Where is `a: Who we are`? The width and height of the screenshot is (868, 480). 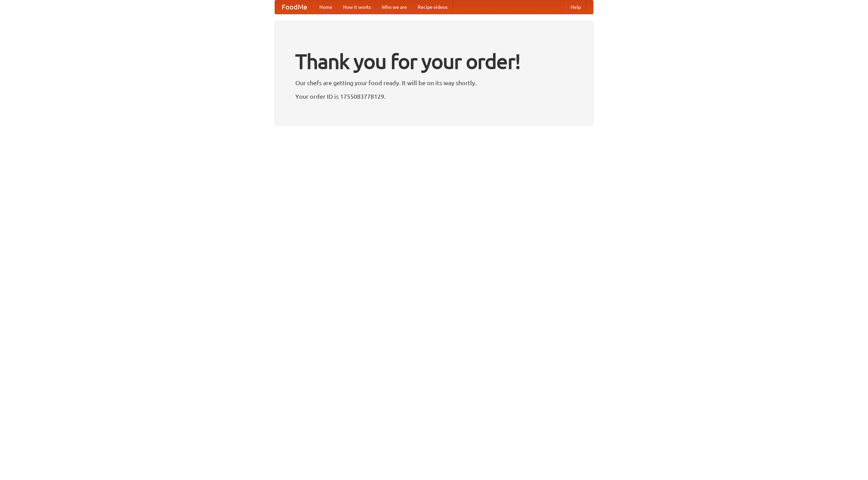
a: Who we are is located at coordinates (394, 7).